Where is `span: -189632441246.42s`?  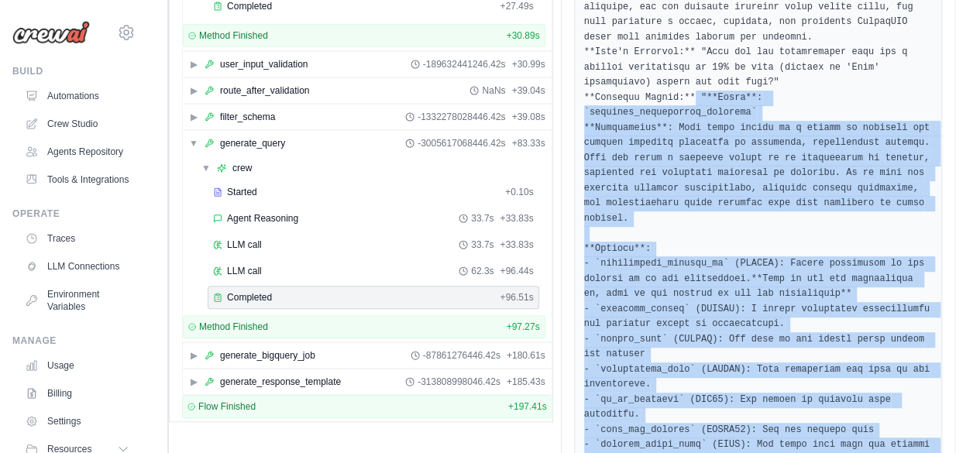 span: -189632441246.42s is located at coordinates (464, 64).